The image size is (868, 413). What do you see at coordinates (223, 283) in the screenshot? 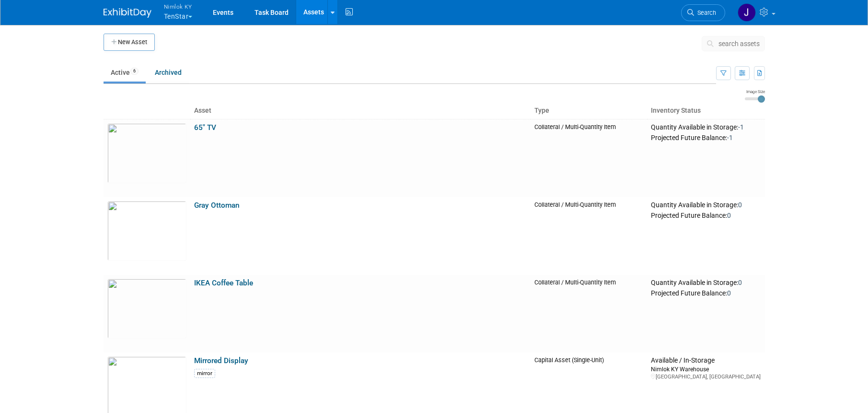
I see `a: IKEA Coffee Table` at bounding box center [223, 283].